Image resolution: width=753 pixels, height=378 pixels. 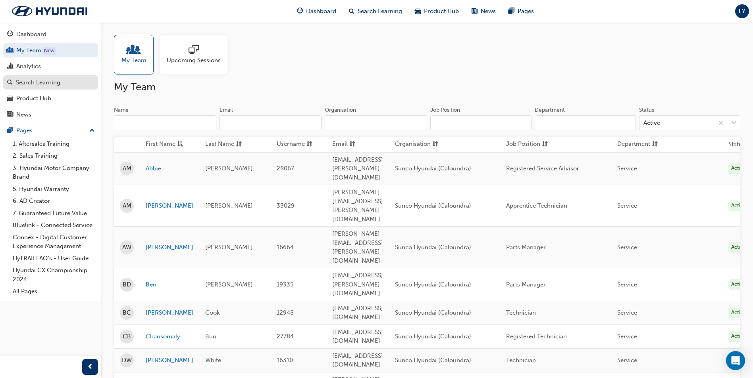 I want to click on span: Upcoming Sessions, so click(x=194, y=60).